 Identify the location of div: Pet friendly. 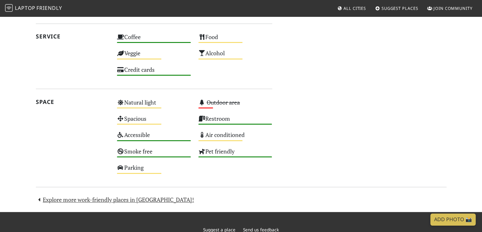
(235, 154).